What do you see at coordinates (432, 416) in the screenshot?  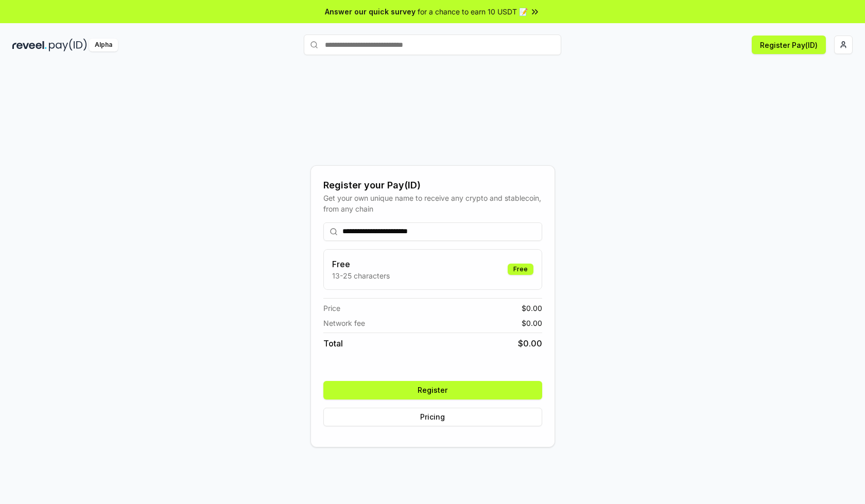 I see `button: Pricing` at bounding box center [432, 416].